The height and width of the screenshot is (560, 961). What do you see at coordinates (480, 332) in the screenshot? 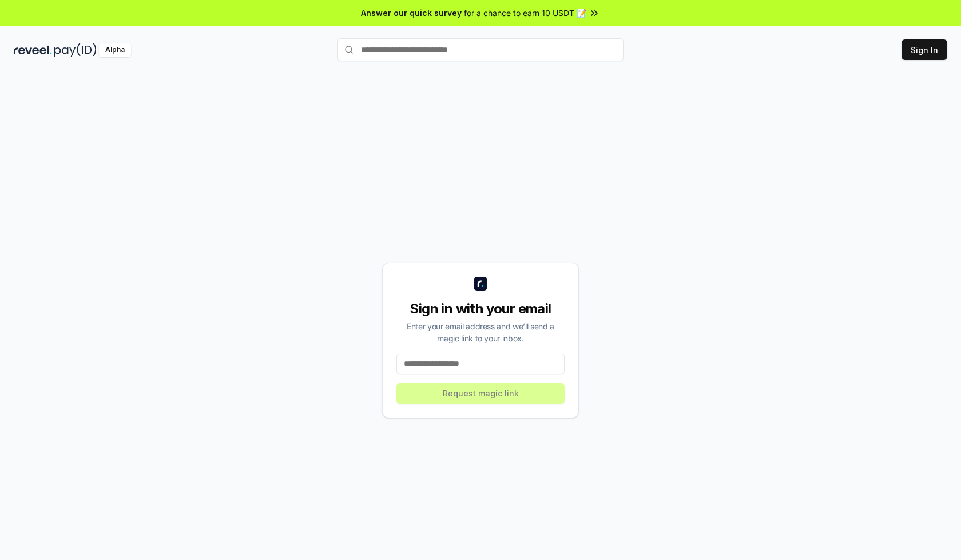
I see `div: Enter your email address and we’ll send a magic link to your inbox.` at bounding box center [480, 332].